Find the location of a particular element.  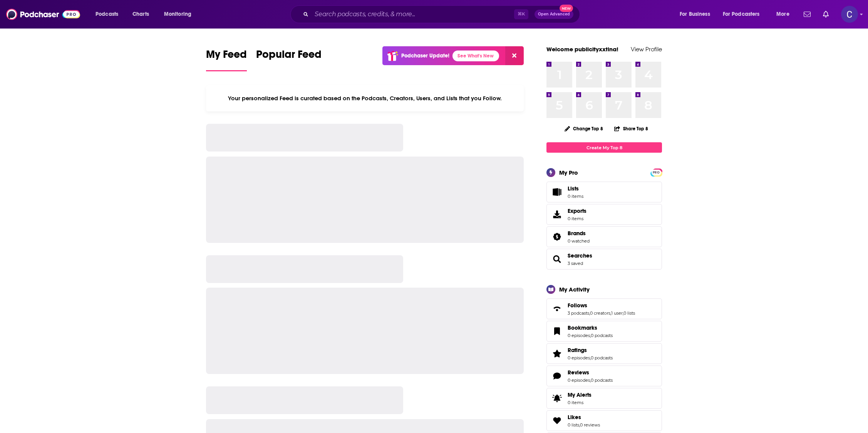

a: Create My Top 8 is located at coordinates (604, 147).